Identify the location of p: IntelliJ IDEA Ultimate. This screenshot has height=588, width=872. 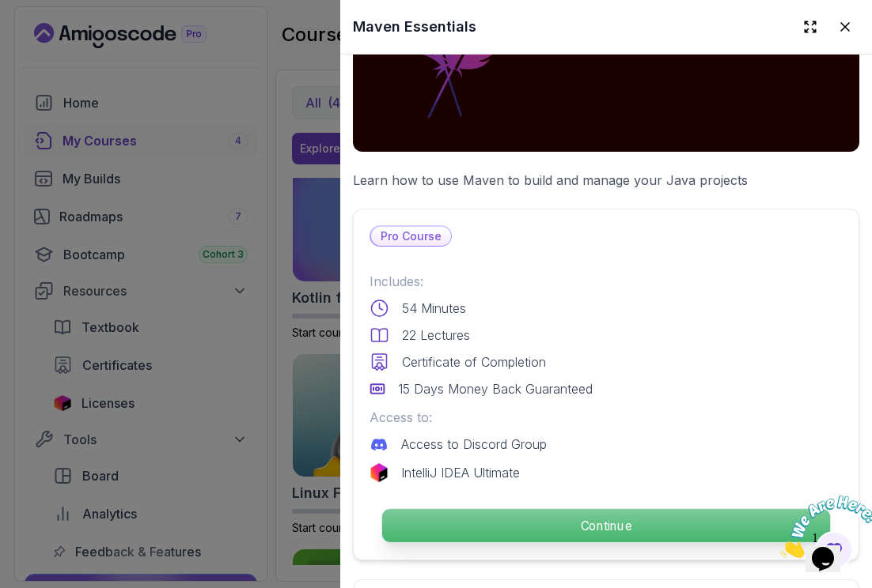
(461, 473).